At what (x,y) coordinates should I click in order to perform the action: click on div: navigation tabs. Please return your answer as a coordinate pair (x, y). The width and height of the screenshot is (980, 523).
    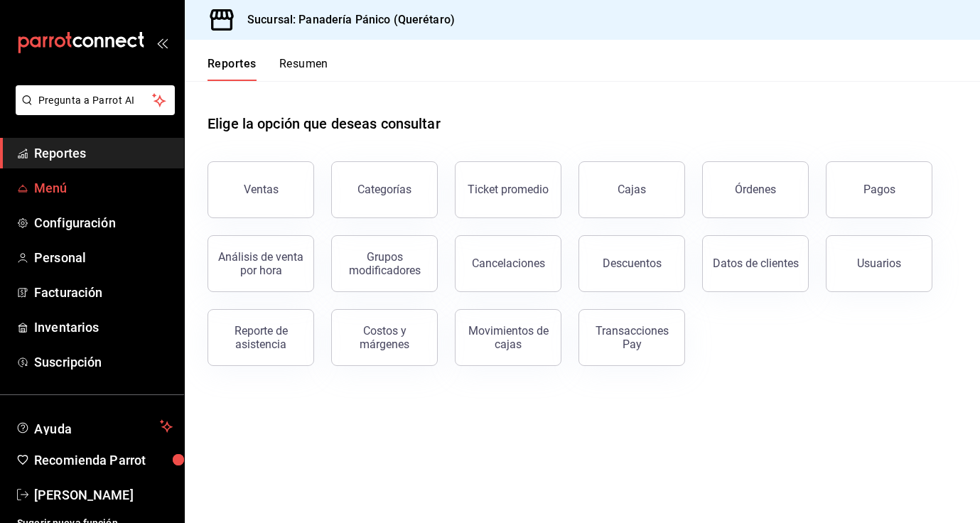
    Looking at the image, I should click on (268, 69).